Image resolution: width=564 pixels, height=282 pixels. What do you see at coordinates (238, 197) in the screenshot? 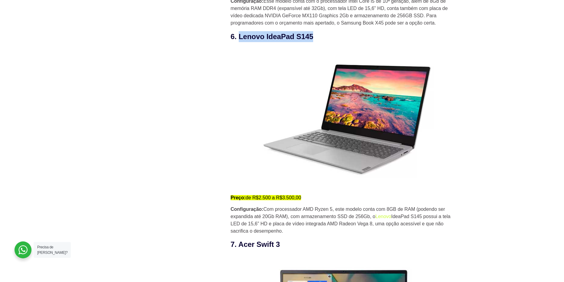
I see `strong: Preço:` at bounding box center [238, 197].